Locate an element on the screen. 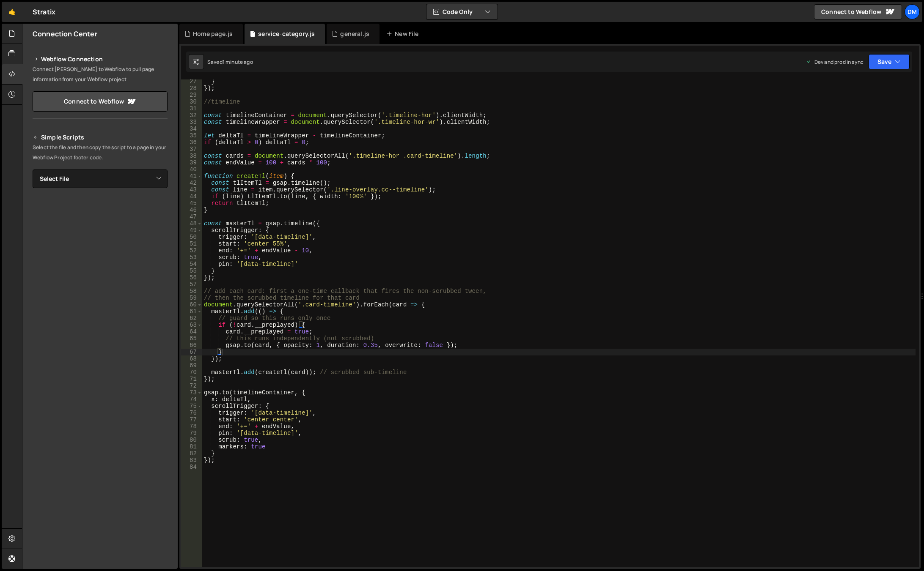  h2: Connection Center is located at coordinates (65, 34).